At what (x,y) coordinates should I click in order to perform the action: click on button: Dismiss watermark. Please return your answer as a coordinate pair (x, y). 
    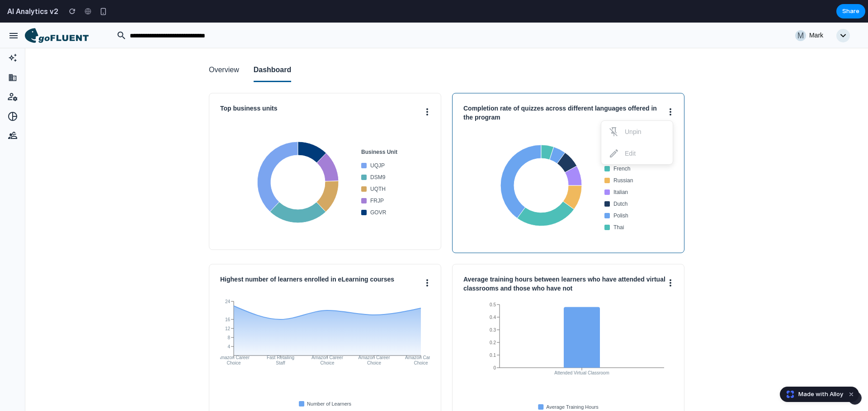
    Looking at the image, I should click on (851, 394).